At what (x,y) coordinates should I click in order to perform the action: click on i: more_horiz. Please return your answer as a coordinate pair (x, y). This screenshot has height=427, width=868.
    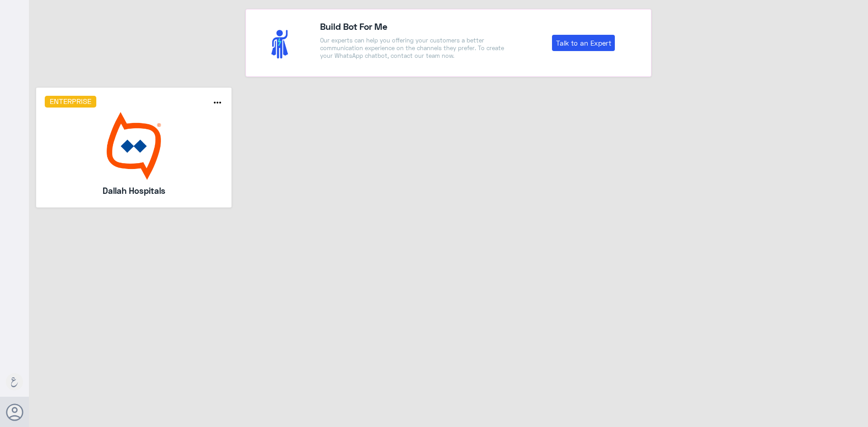
    Looking at the image, I should click on (217, 102).